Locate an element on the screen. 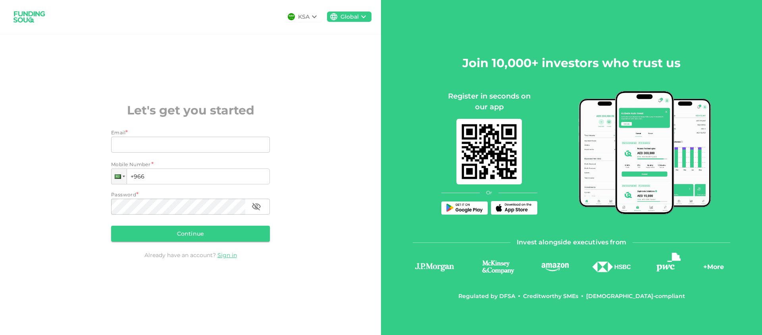 Image resolution: width=762 pixels, height=335 pixels. a: logo is located at coordinates (29, 17).